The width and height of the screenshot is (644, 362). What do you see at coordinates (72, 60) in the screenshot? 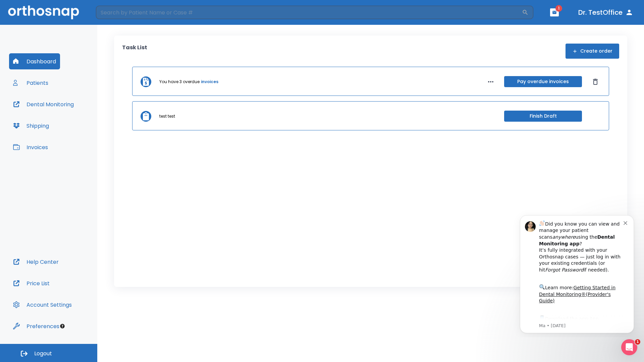
I see `div: Message content` at bounding box center [72, 60].